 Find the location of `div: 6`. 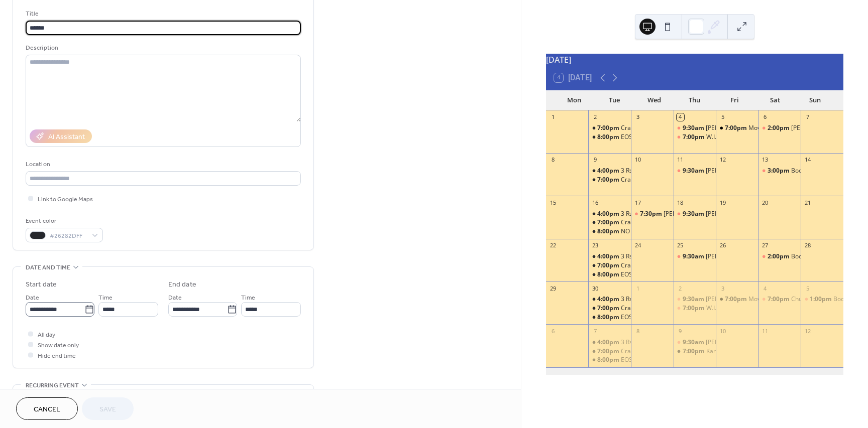

div: 6 is located at coordinates (552, 331).